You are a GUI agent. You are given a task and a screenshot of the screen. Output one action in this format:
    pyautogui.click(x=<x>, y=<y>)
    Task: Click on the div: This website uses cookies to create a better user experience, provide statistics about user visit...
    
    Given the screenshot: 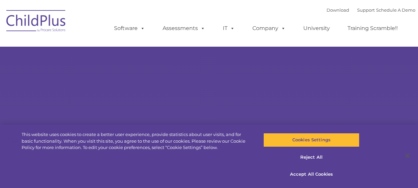 What is the action you would take?
    pyautogui.click(x=136, y=141)
    